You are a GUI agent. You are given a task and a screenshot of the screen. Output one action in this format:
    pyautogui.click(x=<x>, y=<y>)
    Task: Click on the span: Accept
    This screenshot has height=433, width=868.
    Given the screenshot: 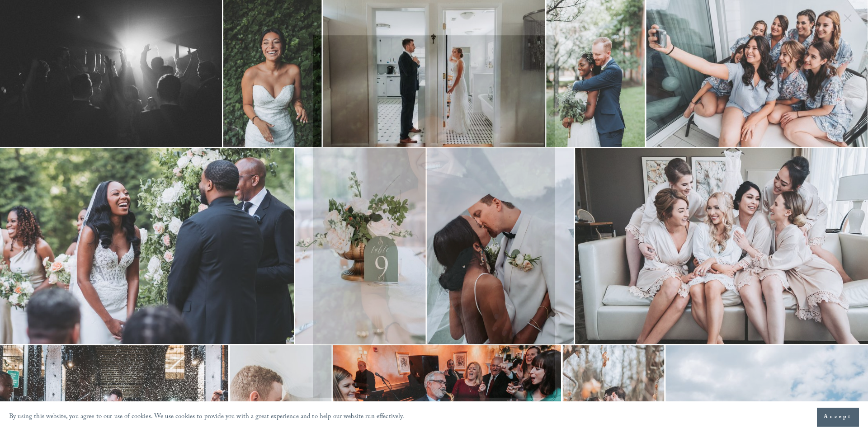 What is the action you would take?
    pyautogui.click(x=837, y=418)
    